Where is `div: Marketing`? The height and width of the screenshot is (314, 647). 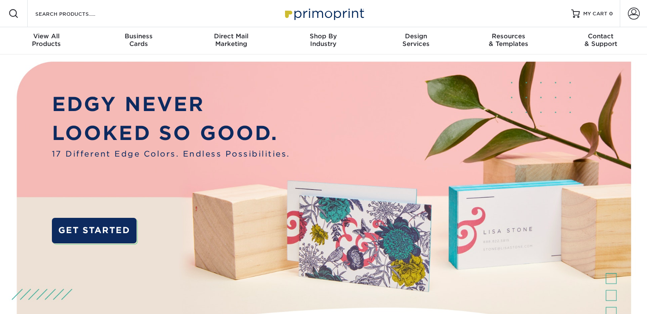
div: Marketing is located at coordinates (231, 40).